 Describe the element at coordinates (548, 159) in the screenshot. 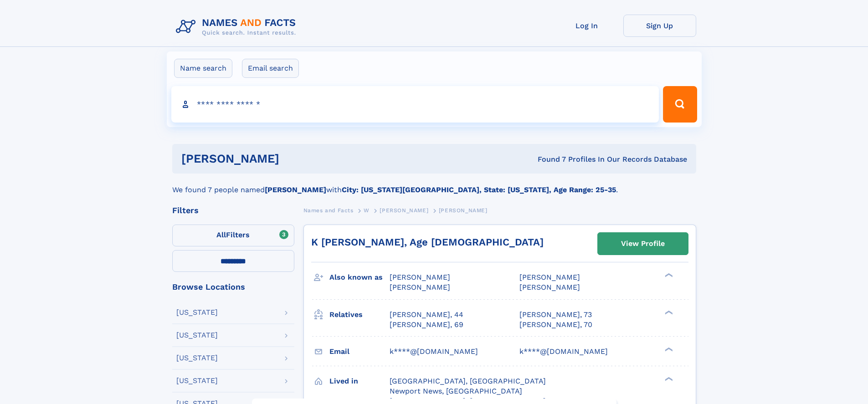

I see `div: Found 7 Profiles In Our Records Database` at that location.